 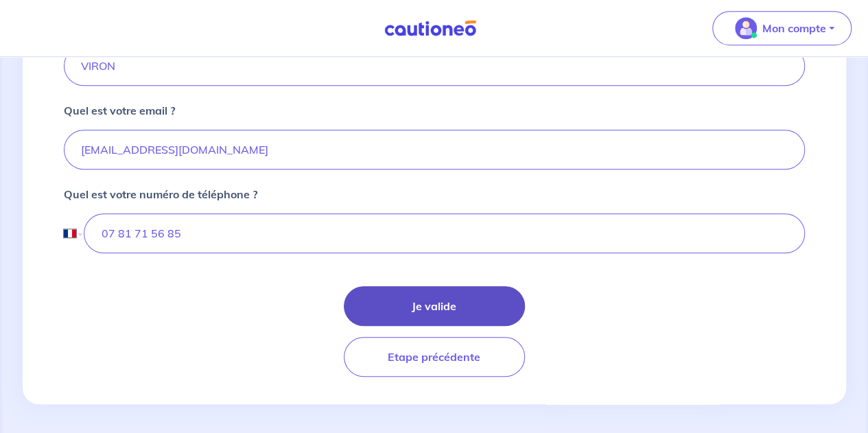 What do you see at coordinates (161, 194) in the screenshot?
I see `p: Quel est votre numéro de téléphone ?` at bounding box center [161, 194].